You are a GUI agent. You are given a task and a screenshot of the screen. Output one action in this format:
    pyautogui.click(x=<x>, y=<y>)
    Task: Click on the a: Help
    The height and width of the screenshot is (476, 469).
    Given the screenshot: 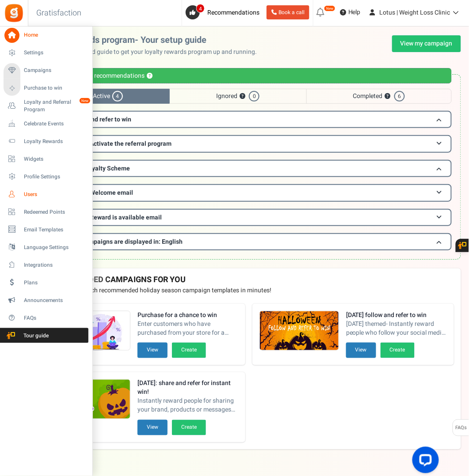 What is the action you would take?
    pyautogui.click(x=350, y=12)
    